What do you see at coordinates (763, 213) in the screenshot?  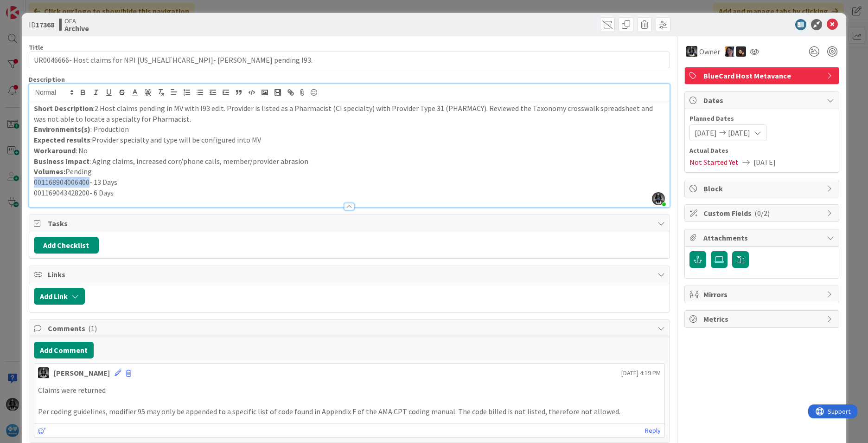 I see `span: Custom Fields` at bounding box center [763, 213].